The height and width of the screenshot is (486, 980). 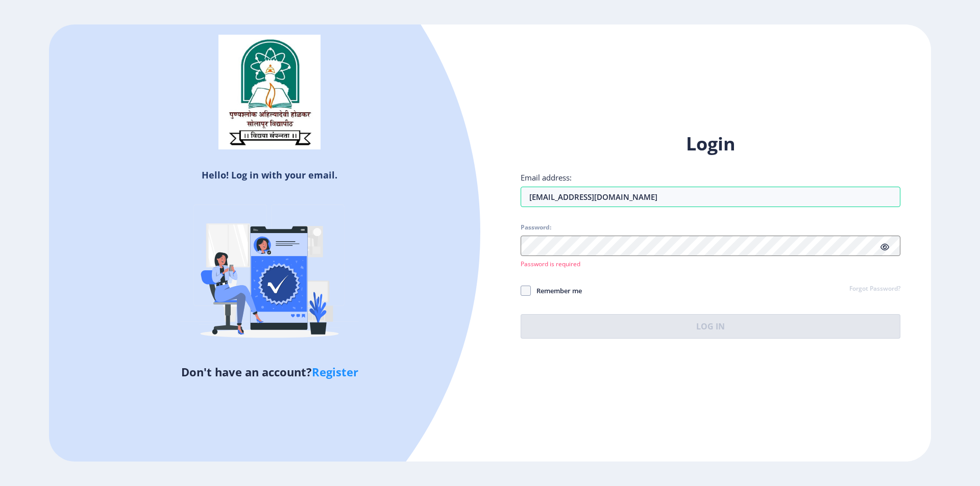 I want to click on button: Log In, so click(x=711, y=326).